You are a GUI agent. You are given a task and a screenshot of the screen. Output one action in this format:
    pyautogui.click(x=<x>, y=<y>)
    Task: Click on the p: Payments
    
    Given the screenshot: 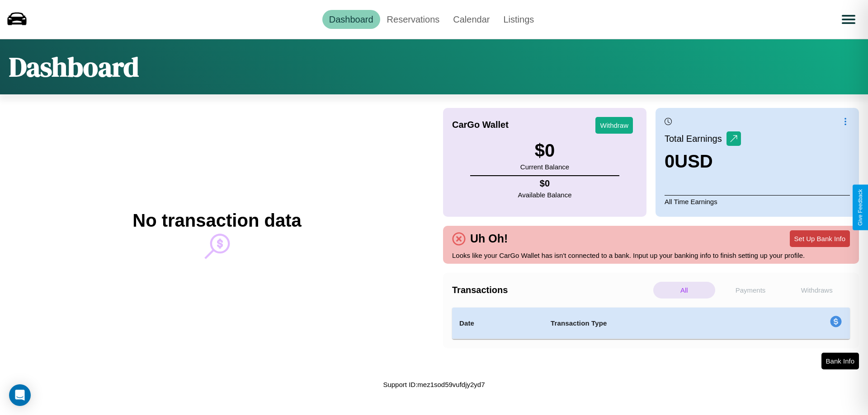 What is the action you would take?
    pyautogui.click(x=750, y=290)
    